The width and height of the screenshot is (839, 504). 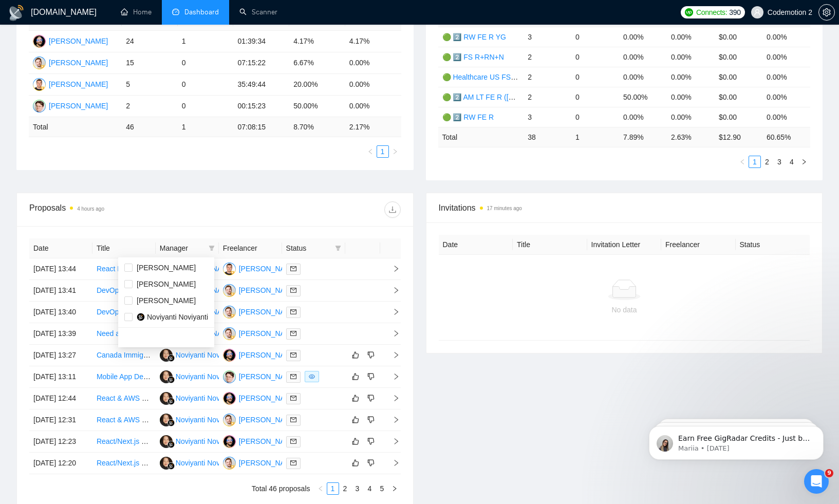 What do you see at coordinates (201, 12) in the screenshot?
I see `span: Dashboard` at bounding box center [201, 12].